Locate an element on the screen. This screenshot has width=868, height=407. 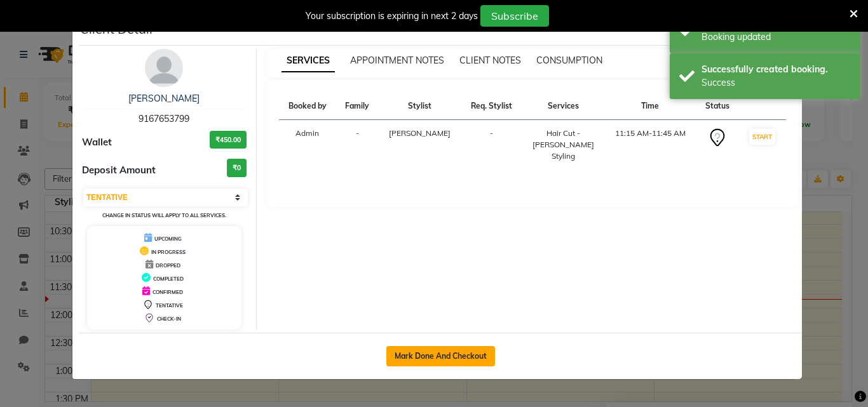
h3: ₹450.00 is located at coordinates (229, 140).